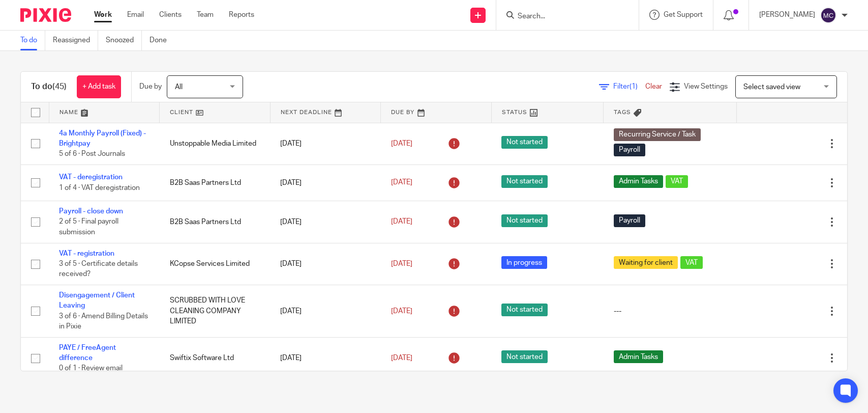 This screenshot has height=413, width=868. I want to click on a: Email, so click(135, 15).